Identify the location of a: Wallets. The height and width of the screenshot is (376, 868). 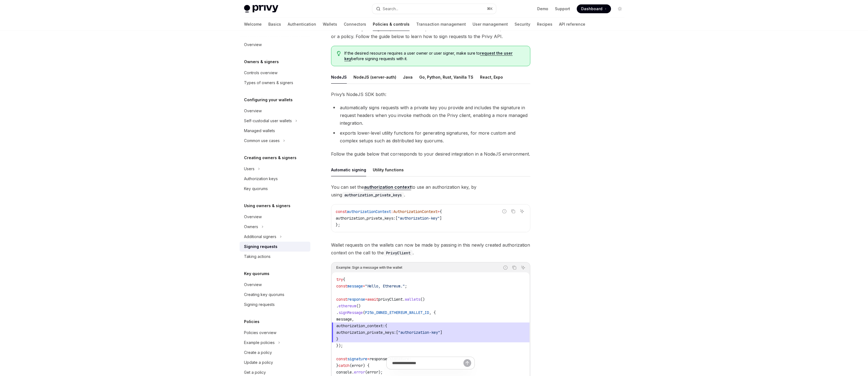
(330, 25).